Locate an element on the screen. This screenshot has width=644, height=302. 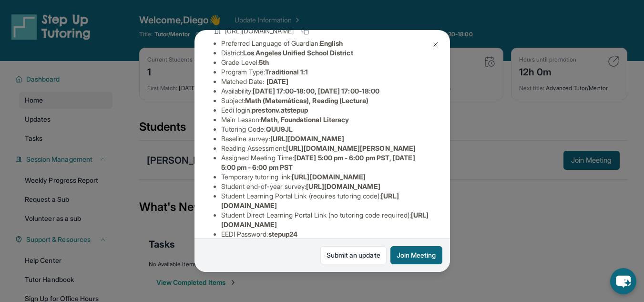
span: stepup24 is located at coordinates (283, 233).